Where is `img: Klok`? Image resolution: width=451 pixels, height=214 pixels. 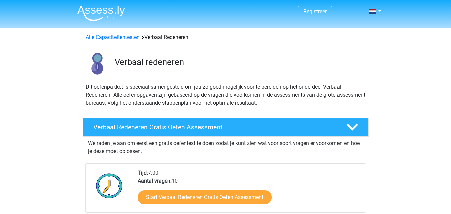 img: Klok is located at coordinates (109, 186).